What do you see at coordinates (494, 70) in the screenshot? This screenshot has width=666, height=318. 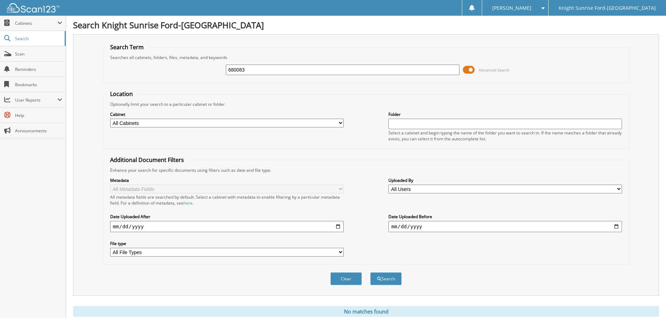 I see `span: Advanced Search` at bounding box center [494, 70].